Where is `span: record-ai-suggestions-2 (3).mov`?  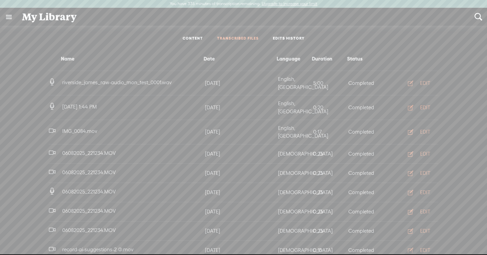
span: record-ai-suggestions-2 (3).mov is located at coordinates (98, 249).